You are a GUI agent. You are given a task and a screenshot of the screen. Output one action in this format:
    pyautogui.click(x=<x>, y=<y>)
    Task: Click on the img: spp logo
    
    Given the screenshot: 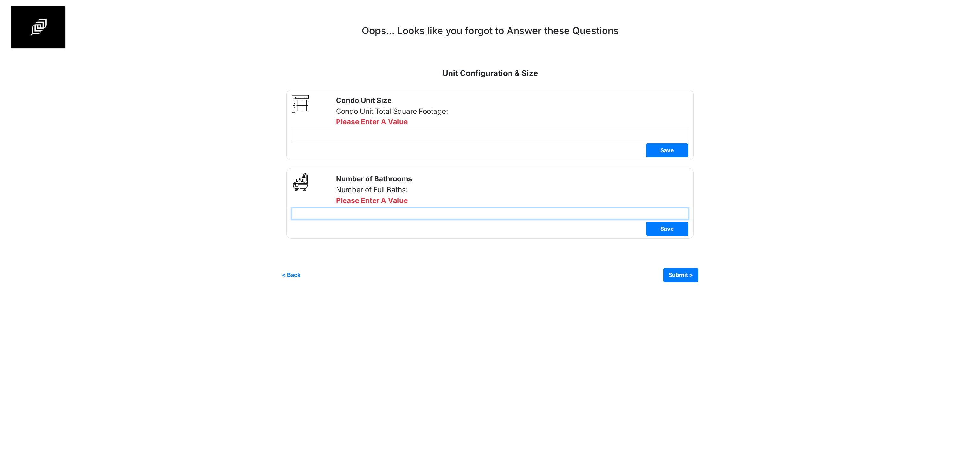 What is the action you would take?
    pyautogui.click(x=38, y=27)
    